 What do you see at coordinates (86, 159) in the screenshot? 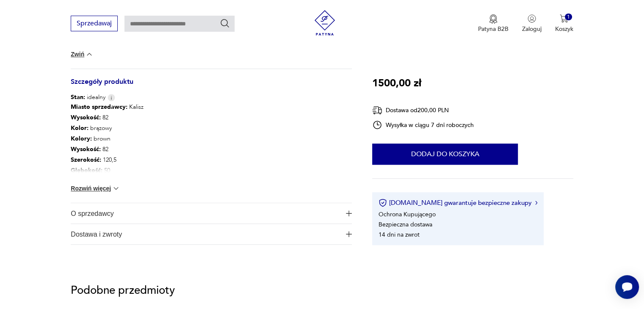
I see `b: Szerokość :` at bounding box center [86, 159].